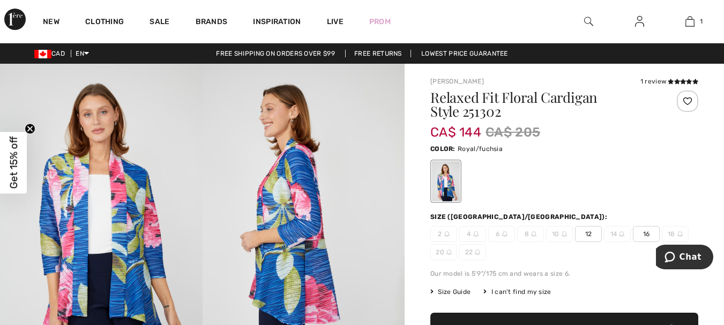 The image size is (724, 325). What do you see at coordinates (212, 23) in the screenshot?
I see `a: Brands` at bounding box center [212, 23].